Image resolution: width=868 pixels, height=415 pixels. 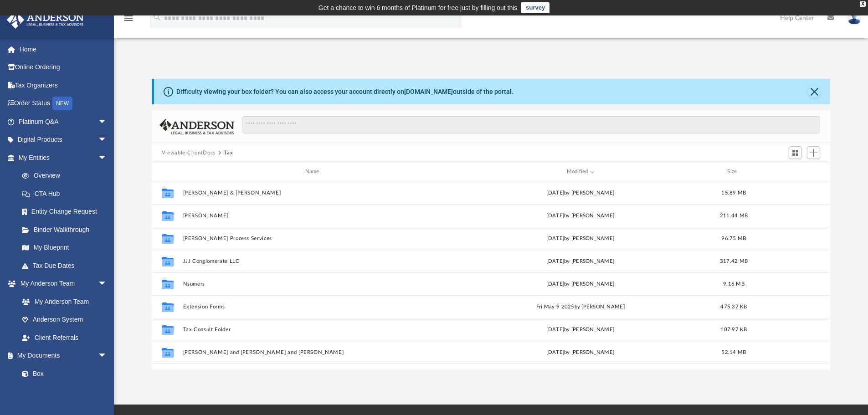 What do you see at coordinates (63, 85) in the screenshot?
I see `a: Tax Organizers` at bounding box center [63, 85].